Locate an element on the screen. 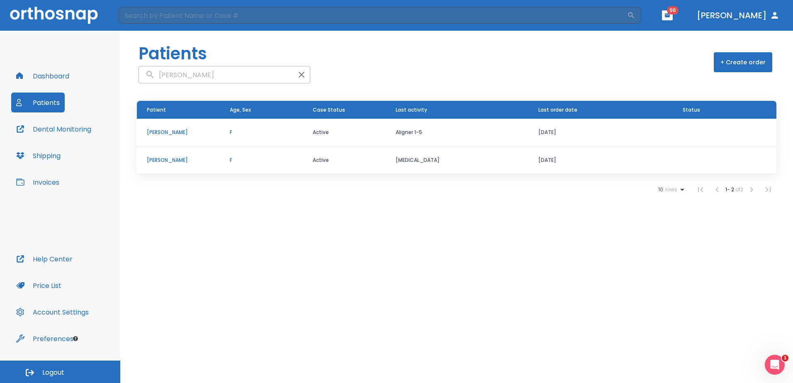 This screenshot has width=793, height=383. button: Dental Monitoring is located at coordinates (53, 129).